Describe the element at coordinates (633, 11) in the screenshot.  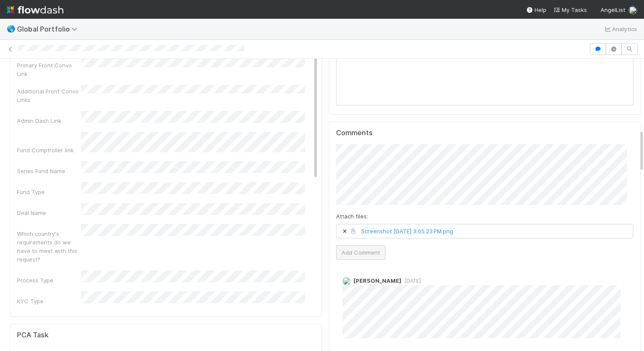
I see `img: avatar_c584de82-e924-47af-9431-5c284c40472a.png` at that location.